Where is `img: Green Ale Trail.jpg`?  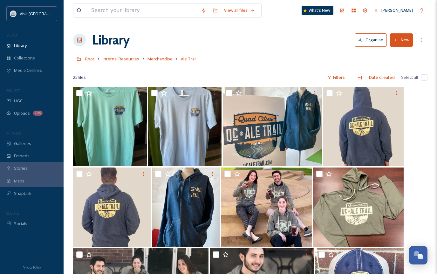
img: Green Ale Trail.jpg is located at coordinates (110, 127).